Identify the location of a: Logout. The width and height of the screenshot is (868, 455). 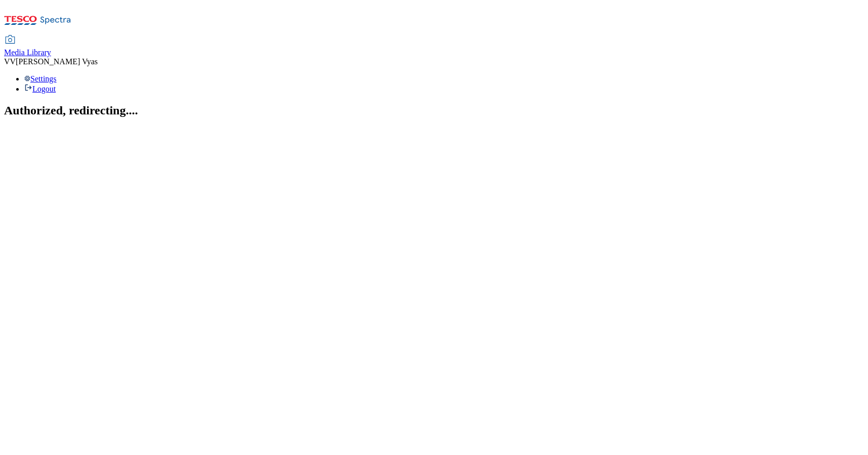
(40, 89).